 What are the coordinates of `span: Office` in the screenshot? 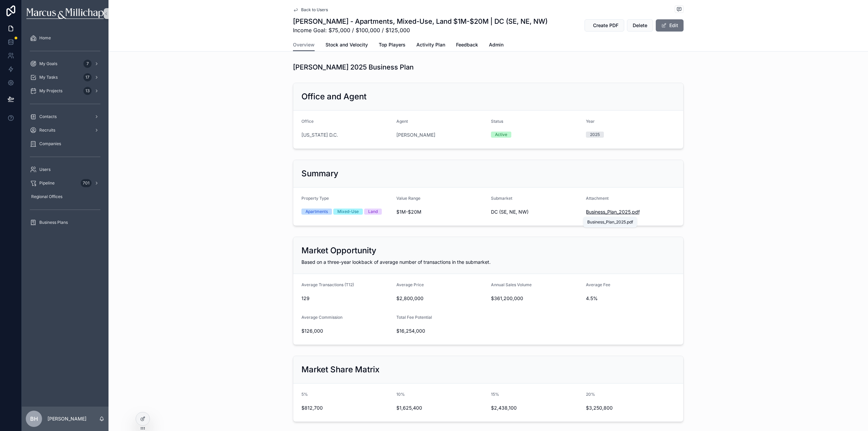 It's located at (308, 121).